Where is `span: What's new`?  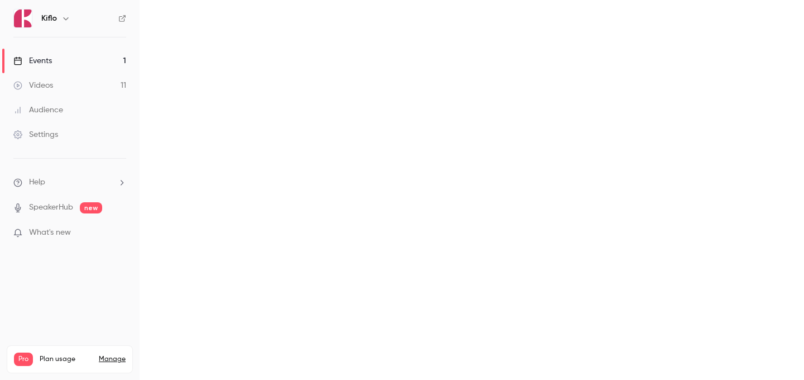
span: What's new is located at coordinates (50, 232).